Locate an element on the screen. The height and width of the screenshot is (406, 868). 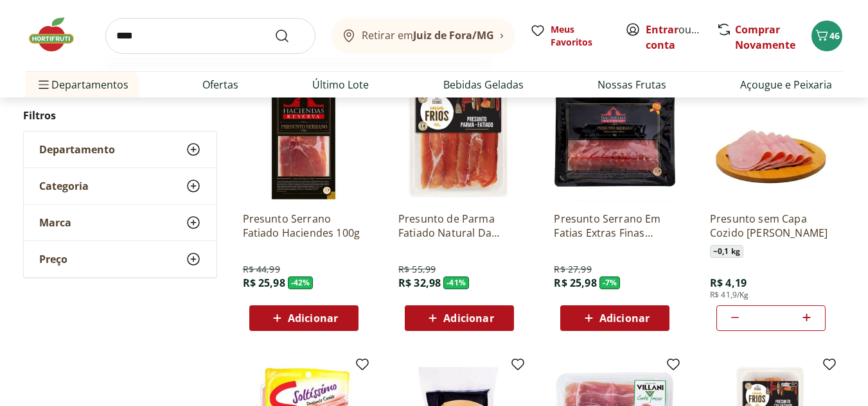
span: R$ 41,9/Kg is located at coordinates (729, 296).